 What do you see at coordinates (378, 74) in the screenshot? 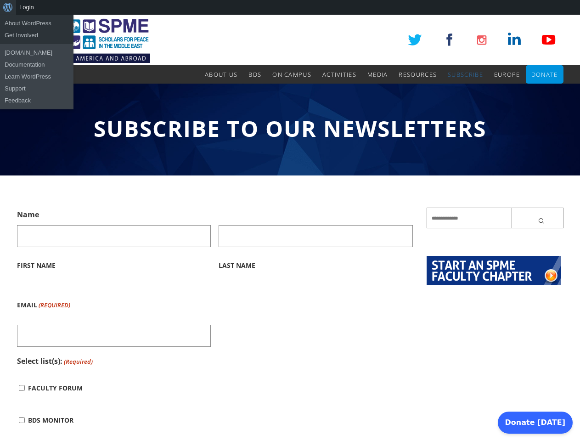
I see `span: Media` at bounding box center [378, 74].